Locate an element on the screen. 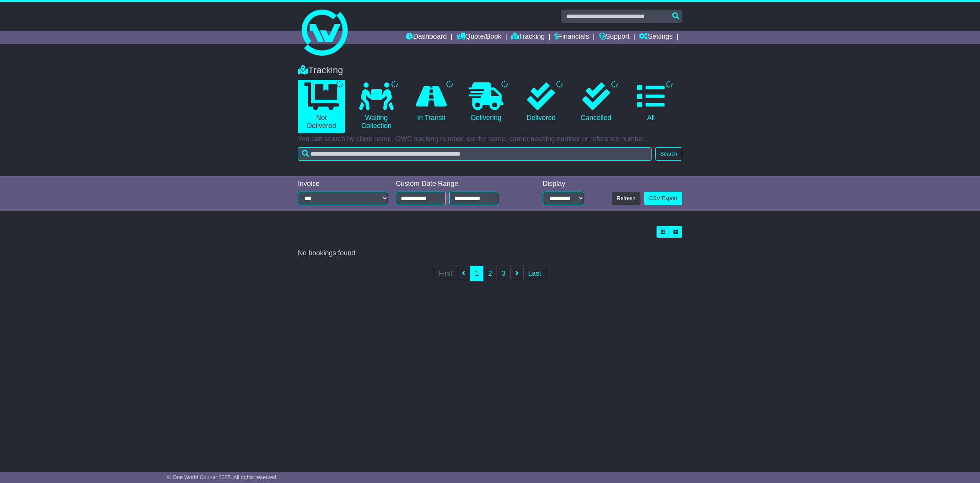  a: 1 is located at coordinates (477, 273).